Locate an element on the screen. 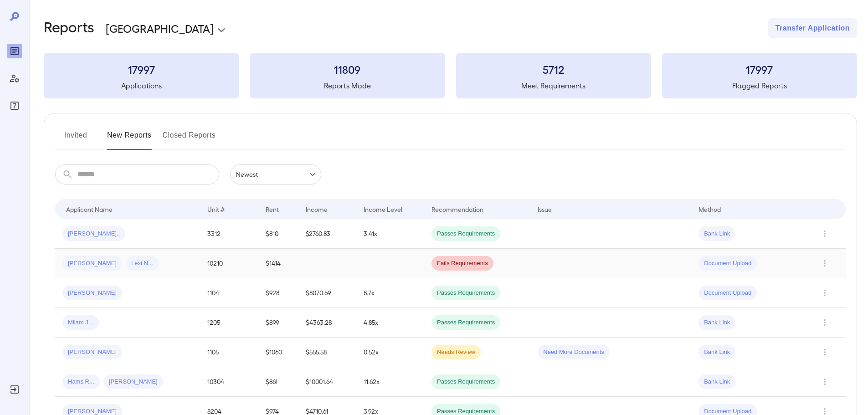 The height and width of the screenshot is (415, 868). td: $928 is located at coordinates (279, 293).